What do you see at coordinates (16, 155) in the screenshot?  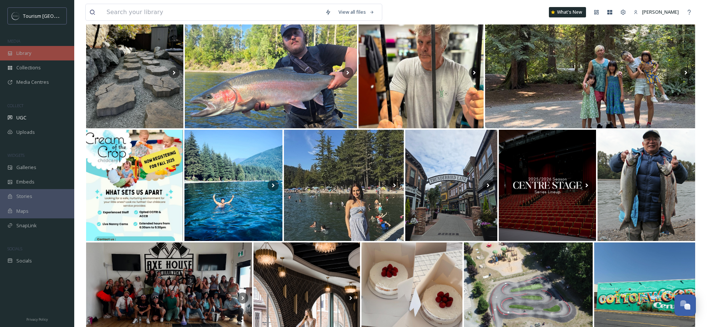 I see `span: WIDGETS` at bounding box center [16, 155].